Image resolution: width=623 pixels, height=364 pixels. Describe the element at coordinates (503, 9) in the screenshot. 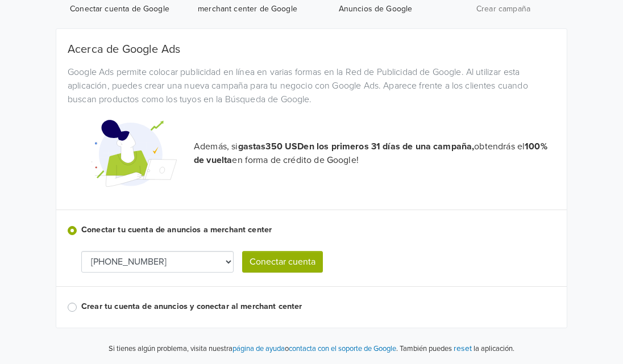

I see `span: Crear campaña` at that location.